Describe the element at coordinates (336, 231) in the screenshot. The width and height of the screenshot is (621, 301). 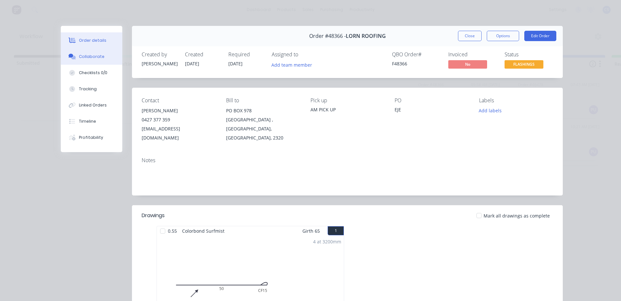
I see `button: 1` at that location.